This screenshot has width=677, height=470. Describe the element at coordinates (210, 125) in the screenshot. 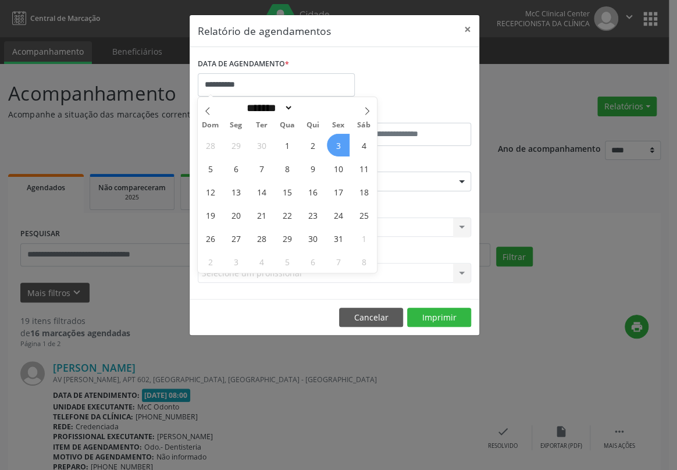

I see `span: Dom` at that location.